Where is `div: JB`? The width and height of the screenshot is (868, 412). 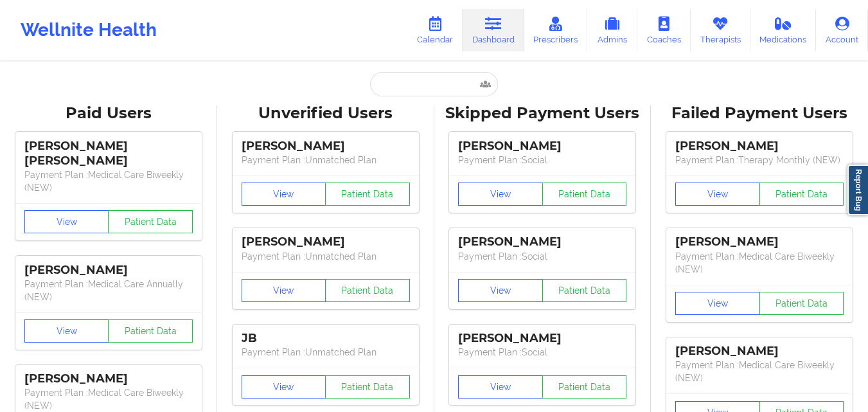 div: JB is located at coordinates (325, 338).